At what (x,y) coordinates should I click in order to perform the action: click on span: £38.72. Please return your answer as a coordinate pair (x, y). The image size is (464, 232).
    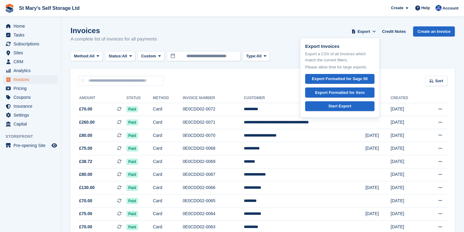
    Looking at the image, I should click on (86, 161).